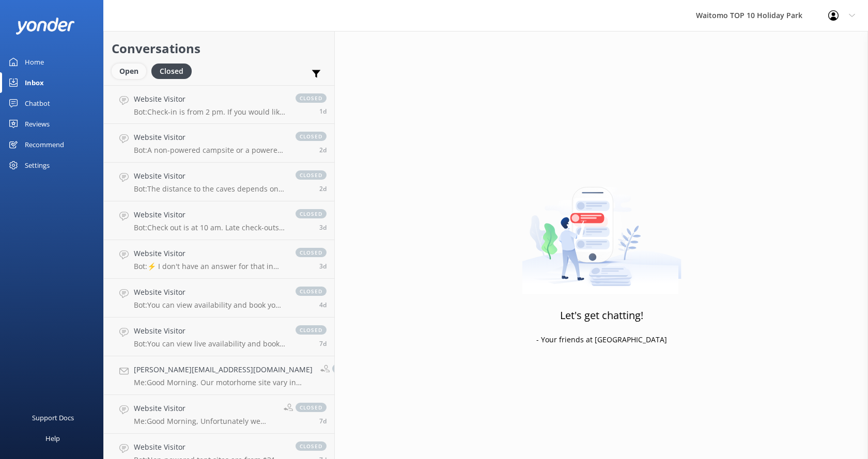 The height and width of the screenshot is (459, 868). I want to click on span: Sep 08 2025 07:58pm (UTC +12:00) Pacific/Auckland, so click(323, 189).